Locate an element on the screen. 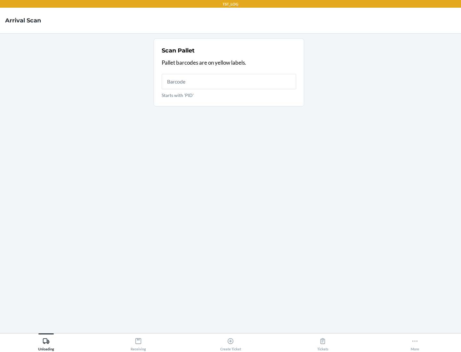 The image size is (461, 352). button: Create Ticket is located at coordinates (231, 343).